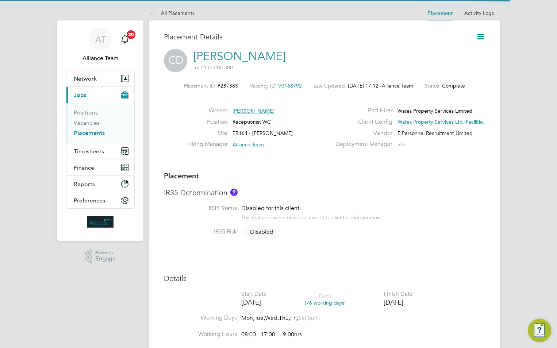 The height and width of the screenshot is (348, 557). I want to click on label: Last Updated, so click(329, 86).